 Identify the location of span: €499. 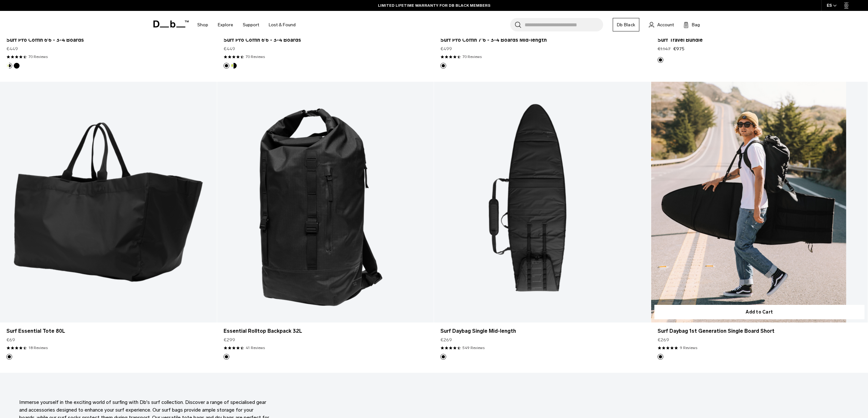
(446, 49).